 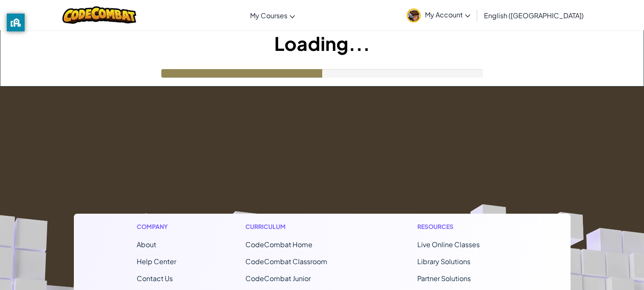 What do you see at coordinates (286, 261) in the screenshot?
I see `a: CodeCombat Classroom` at bounding box center [286, 261].